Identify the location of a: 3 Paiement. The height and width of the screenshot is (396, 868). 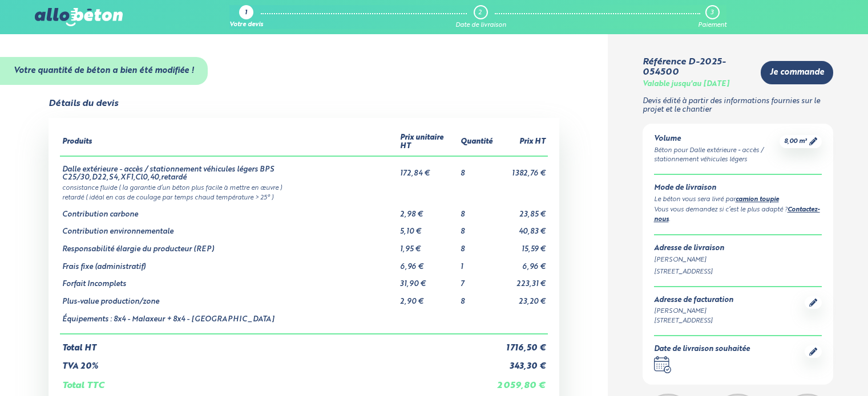
(712, 17).